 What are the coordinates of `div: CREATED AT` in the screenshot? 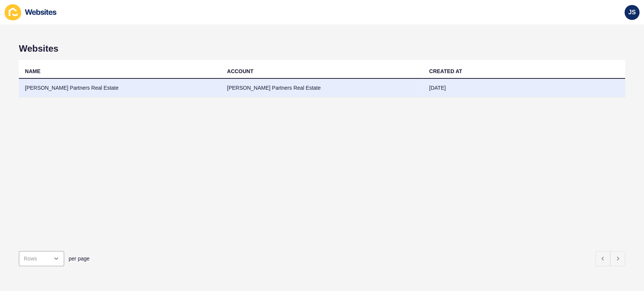 It's located at (445, 71).